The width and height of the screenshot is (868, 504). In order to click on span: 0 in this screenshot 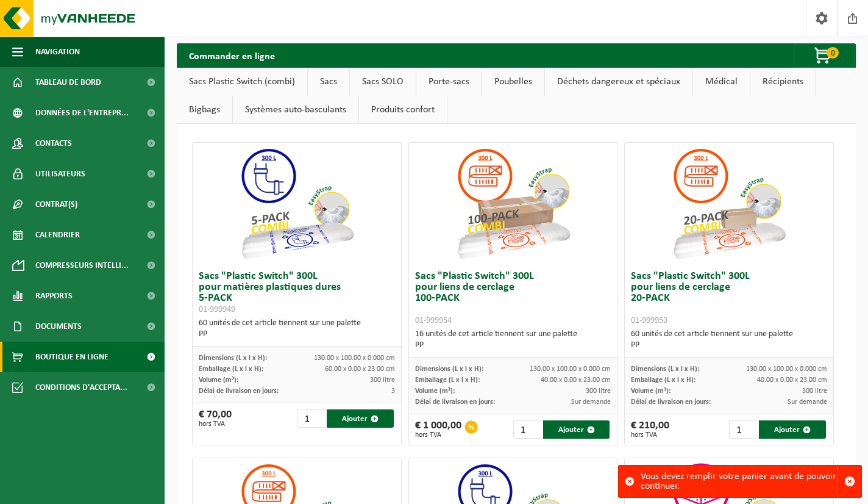, I will do `click(833, 52)`.